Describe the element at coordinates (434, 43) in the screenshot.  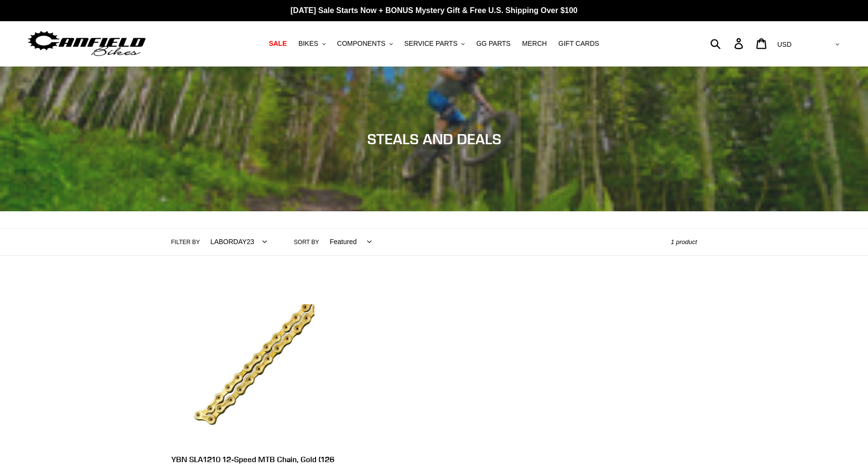
I see `button: SERVICE PARTS` at that location.